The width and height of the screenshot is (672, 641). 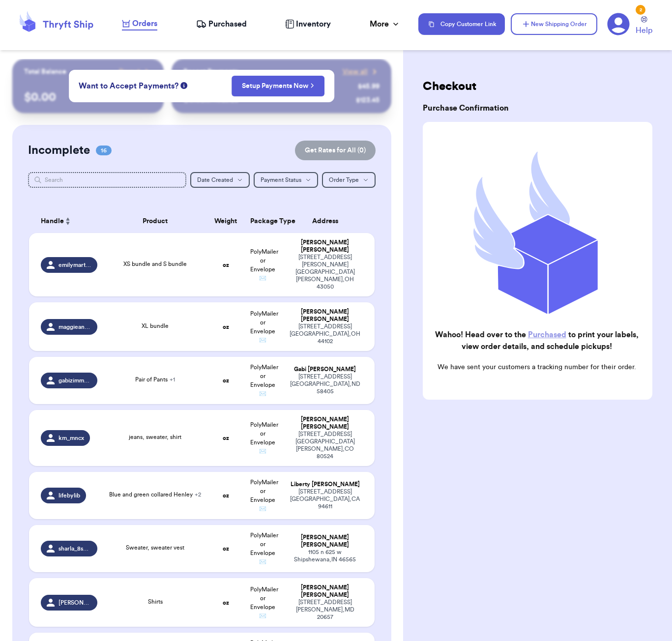 I want to click on a: Payout, so click(x=136, y=72).